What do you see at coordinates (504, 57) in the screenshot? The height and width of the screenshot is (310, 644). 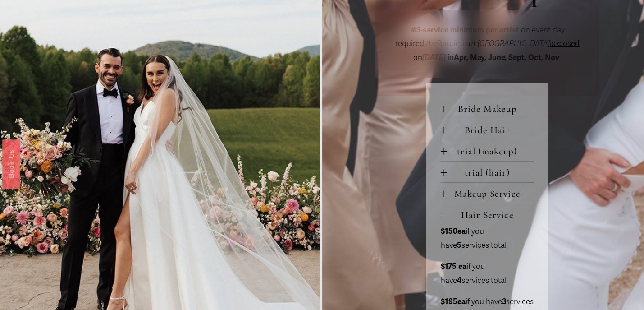 I see `span: in` at bounding box center [504, 57].